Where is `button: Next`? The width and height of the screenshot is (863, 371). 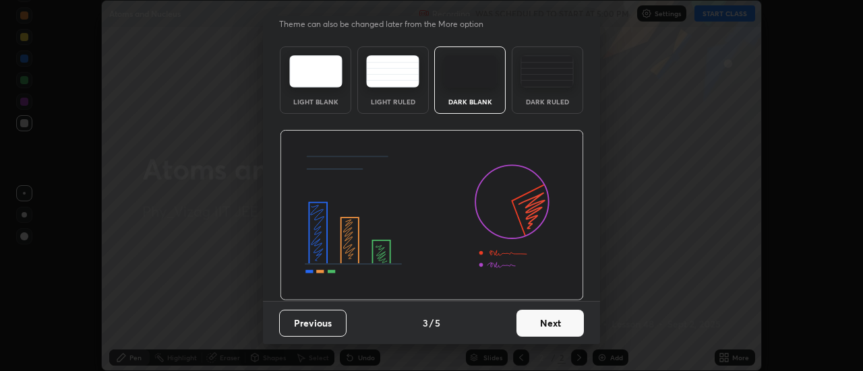
button: Next is located at coordinates (550, 324).